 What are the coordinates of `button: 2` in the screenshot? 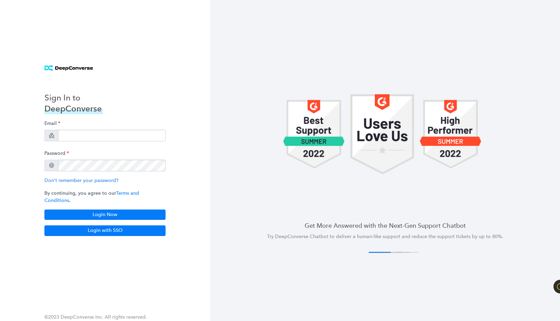 It's located at (391, 252).